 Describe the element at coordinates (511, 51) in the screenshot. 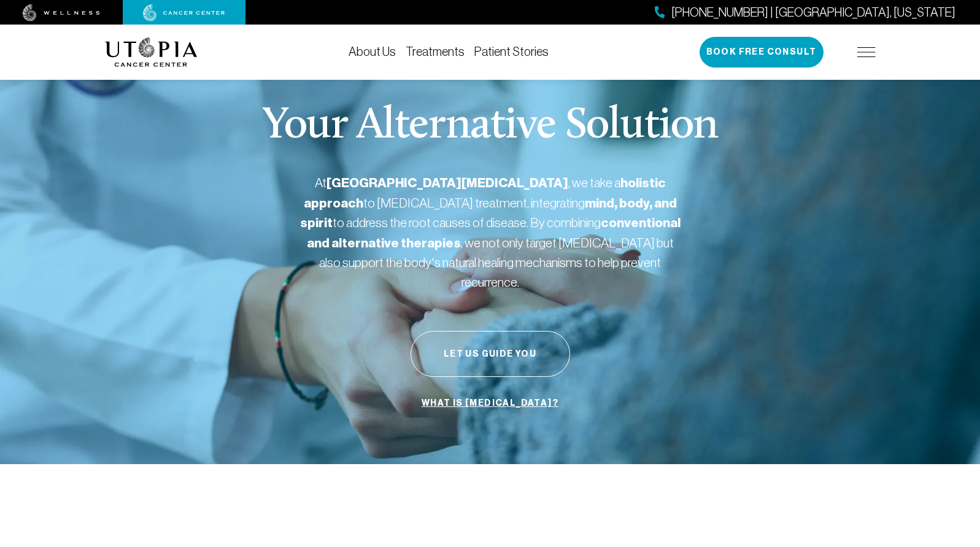

I see `a: Patient Stories` at that location.